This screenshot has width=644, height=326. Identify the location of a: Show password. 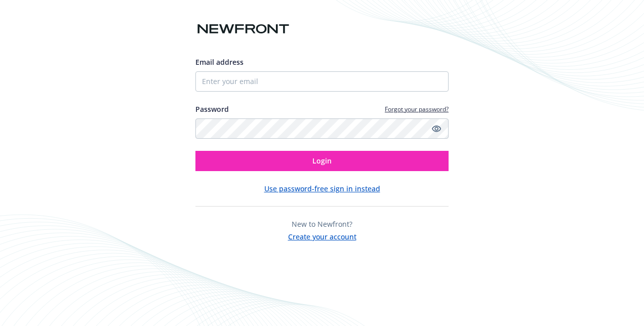
(436, 128).